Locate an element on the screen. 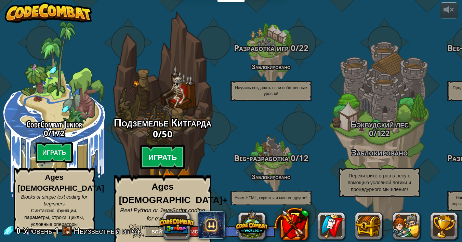 Image resolution: width=462 pixels, height=242 pixels. img: CodeCombat - Learn how to code by playing a game is located at coordinates (49, 13).